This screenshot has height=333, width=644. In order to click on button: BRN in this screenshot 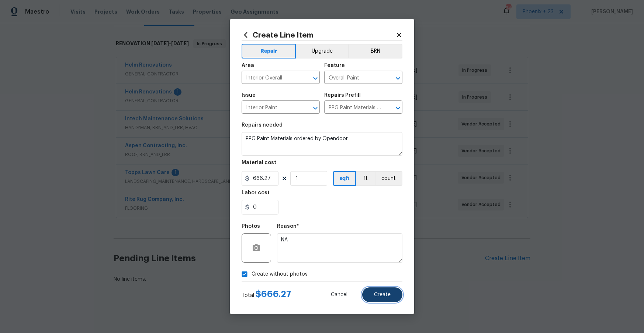, I will do `click(375, 51)`.